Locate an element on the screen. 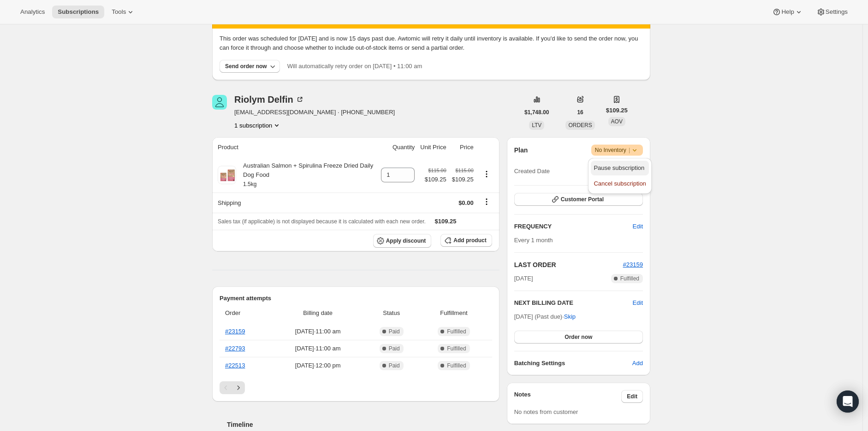 The image size is (868, 431). span: Add product is located at coordinates (470, 241).